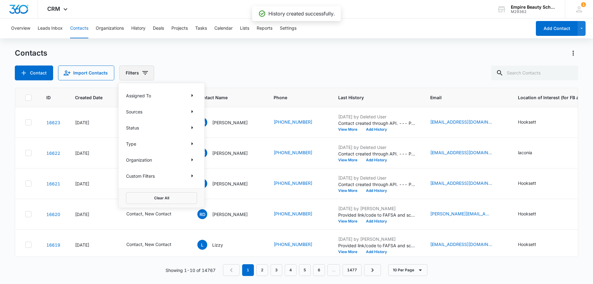  Describe the element at coordinates (191, 270) in the screenshot. I see `p: Showing 1-10 of 14767` at that location.